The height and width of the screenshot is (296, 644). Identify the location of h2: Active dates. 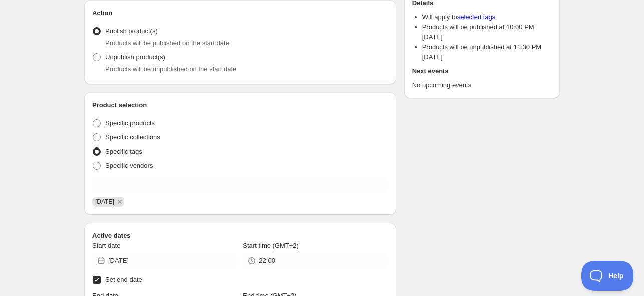
(240, 236).